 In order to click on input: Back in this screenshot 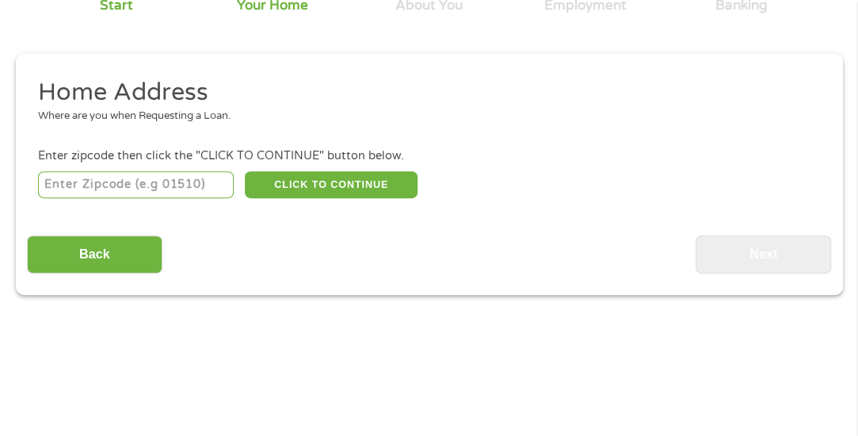, I will do `click(94, 254)`.